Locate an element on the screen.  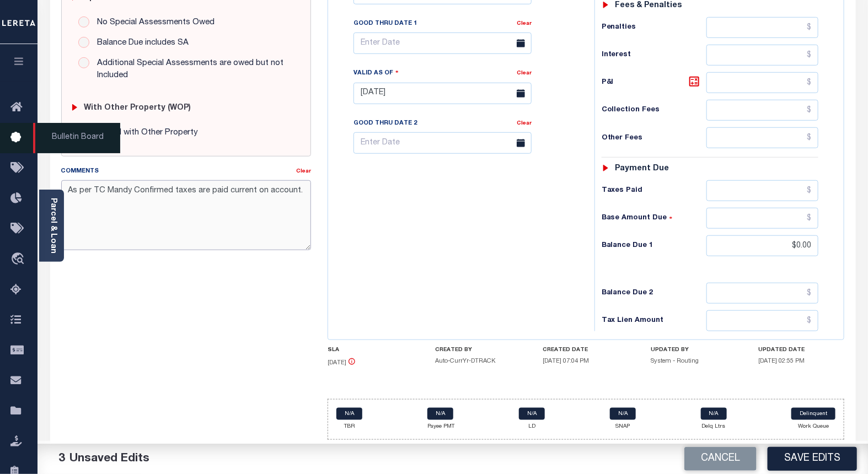
h6: Collection Fees is located at coordinates (654, 110).